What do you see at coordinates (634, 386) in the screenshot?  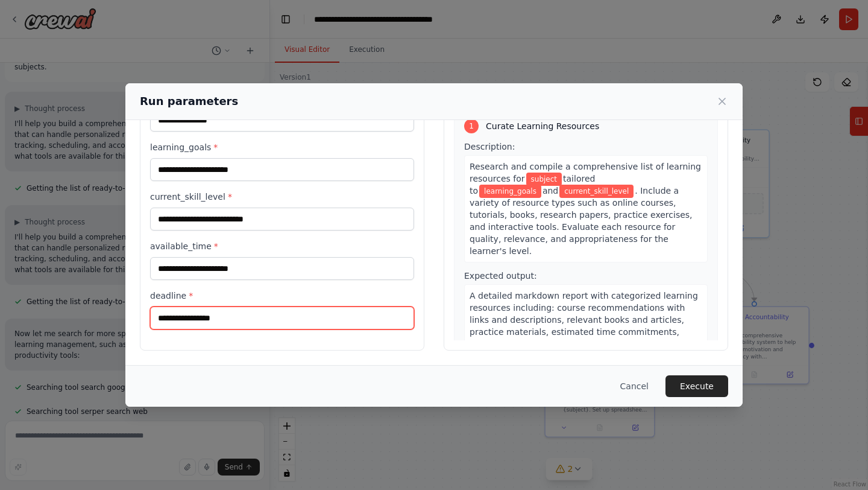 I see `button: Cancel` at bounding box center [634, 386].